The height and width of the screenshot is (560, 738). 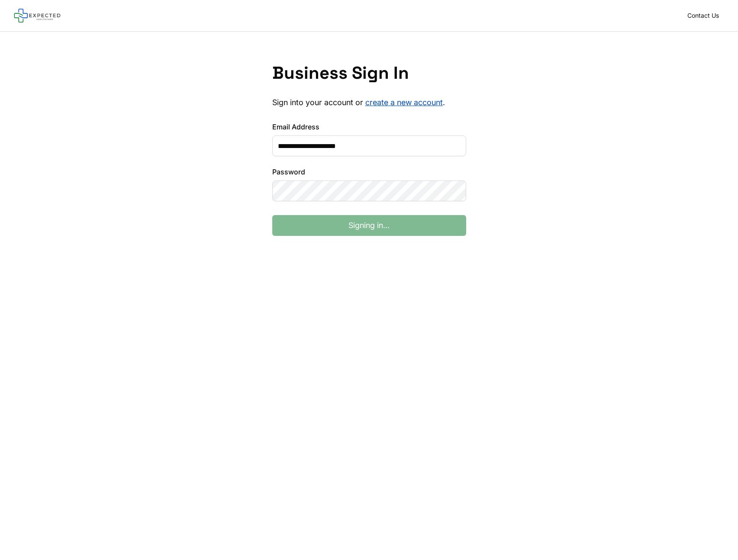 What do you see at coordinates (369, 172) in the screenshot?
I see `label: Password` at bounding box center [369, 172].